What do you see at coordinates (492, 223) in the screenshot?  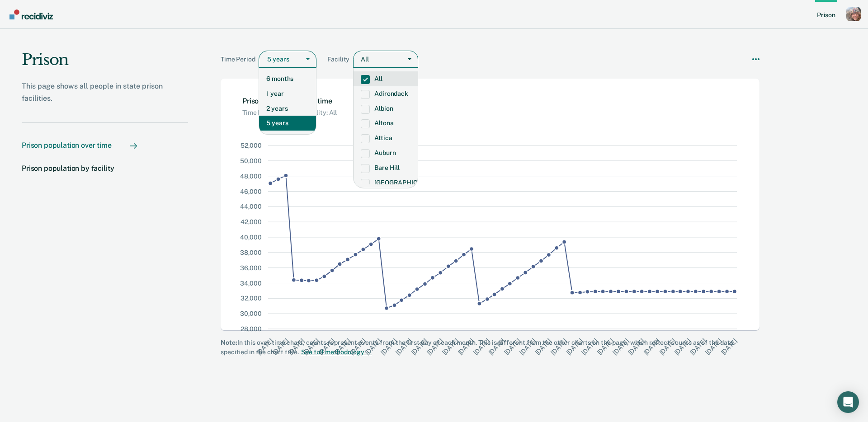 I see `main: Main chart and filter content` at bounding box center [492, 223].